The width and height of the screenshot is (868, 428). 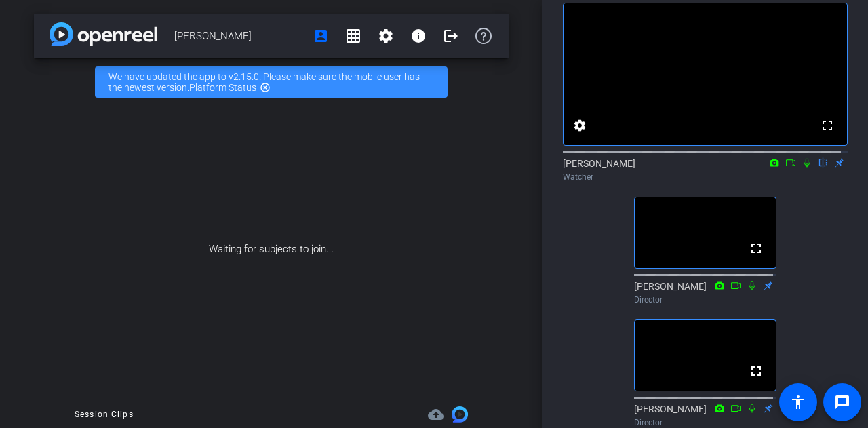 What do you see at coordinates (798, 402) in the screenshot?
I see `mat-icon: accessibility` at bounding box center [798, 402].